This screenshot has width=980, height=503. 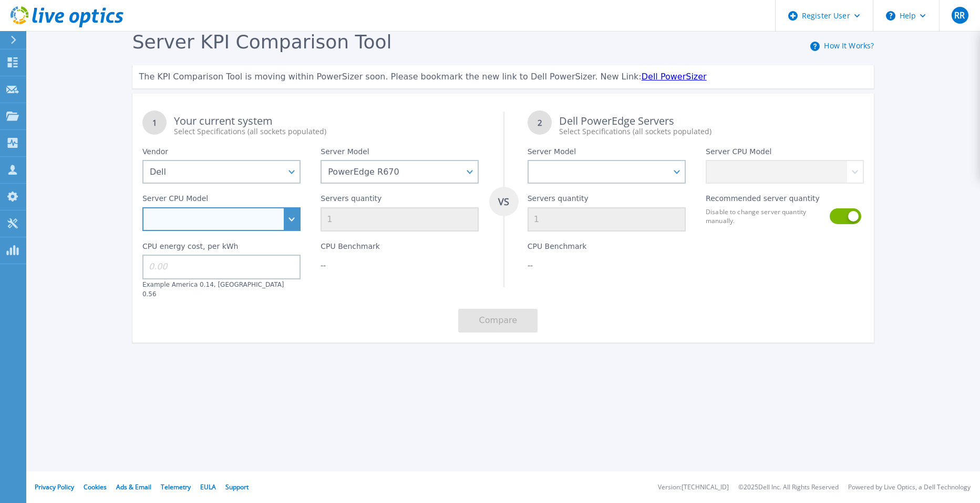 I want to click on a: Dell PowerSizer, so click(x=675, y=76).